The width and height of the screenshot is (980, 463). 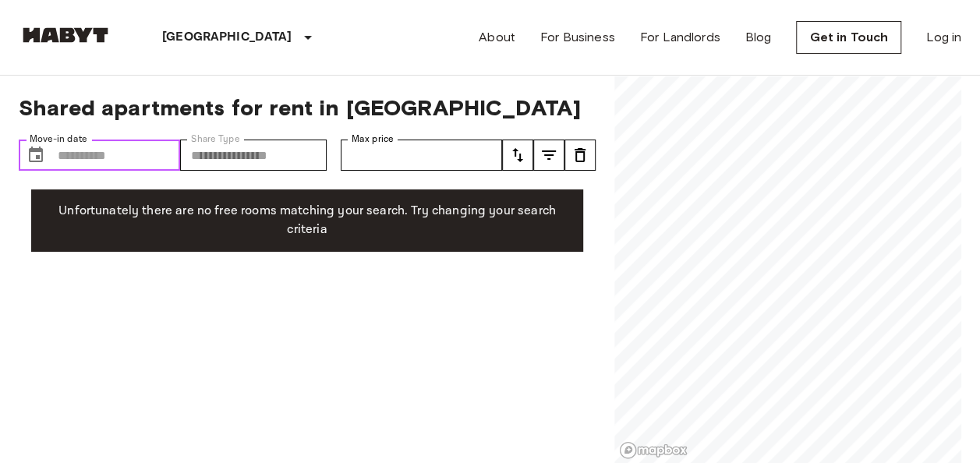 I want to click on label: Move-in date, so click(x=58, y=139).